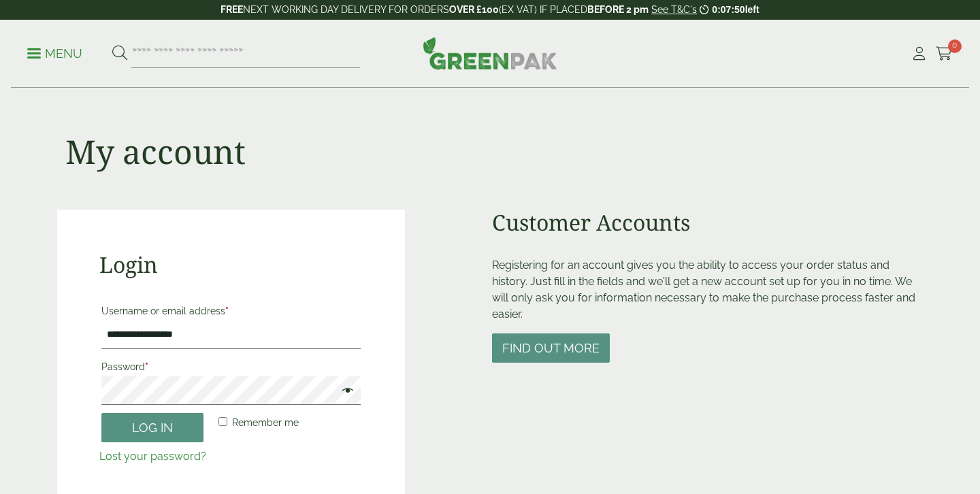  Describe the element at coordinates (153, 427) in the screenshot. I see `button: Log in` at that location.